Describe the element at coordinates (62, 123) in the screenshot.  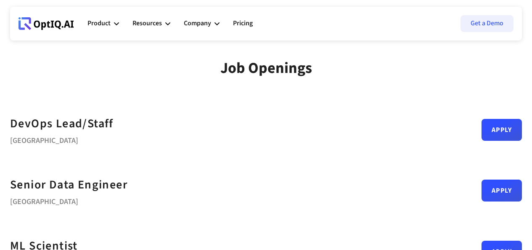
I see `a: DevOps Lead/Staff` at that location.